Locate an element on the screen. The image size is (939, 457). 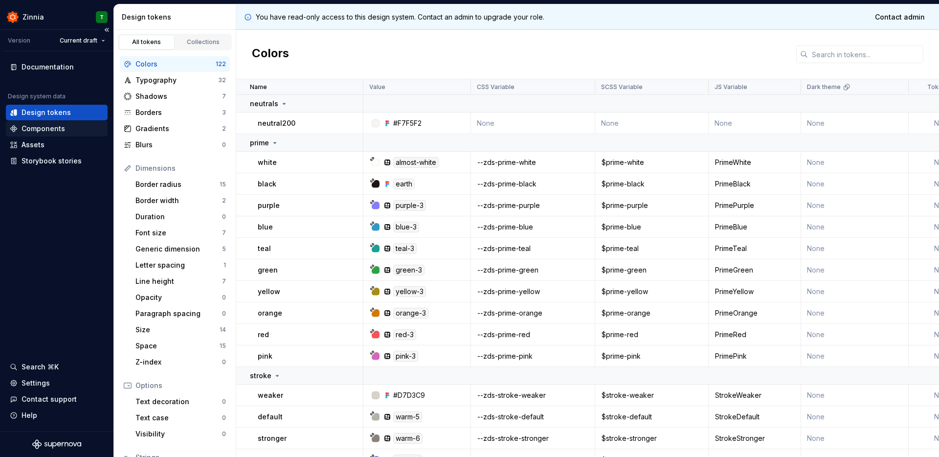
a: Paragraph spacing0 is located at coordinates (181, 314).